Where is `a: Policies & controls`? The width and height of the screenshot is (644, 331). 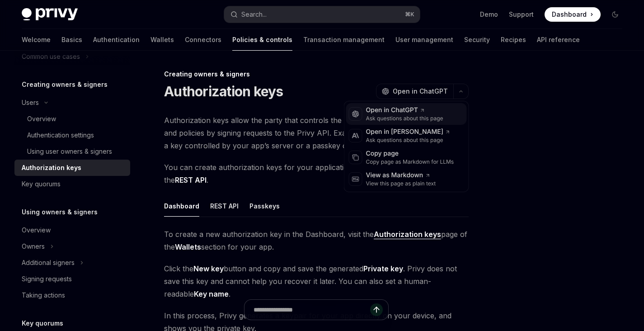 a: Policies & controls is located at coordinates (262, 40).